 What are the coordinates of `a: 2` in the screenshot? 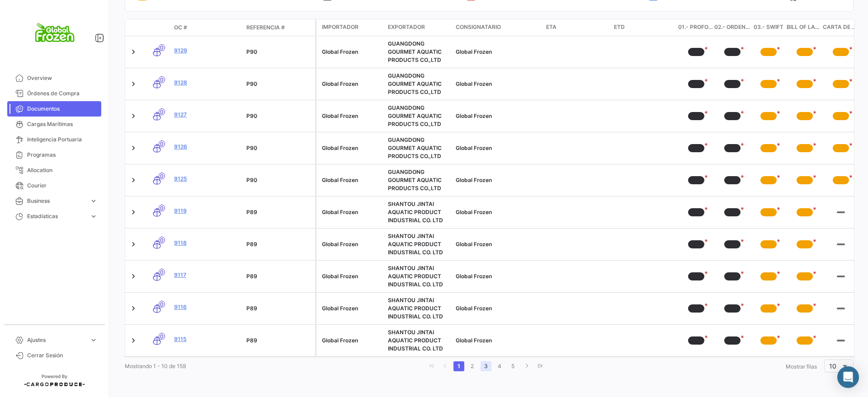 It's located at (472, 366).